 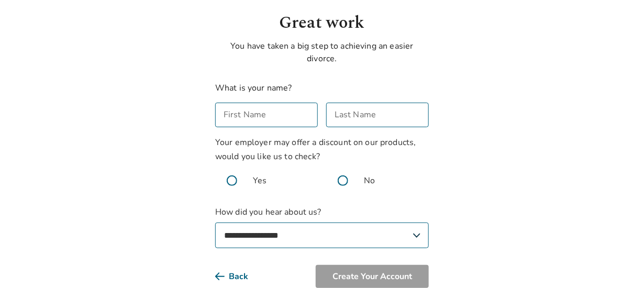 I want to click on button: Create Your Account, so click(x=372, y=277).